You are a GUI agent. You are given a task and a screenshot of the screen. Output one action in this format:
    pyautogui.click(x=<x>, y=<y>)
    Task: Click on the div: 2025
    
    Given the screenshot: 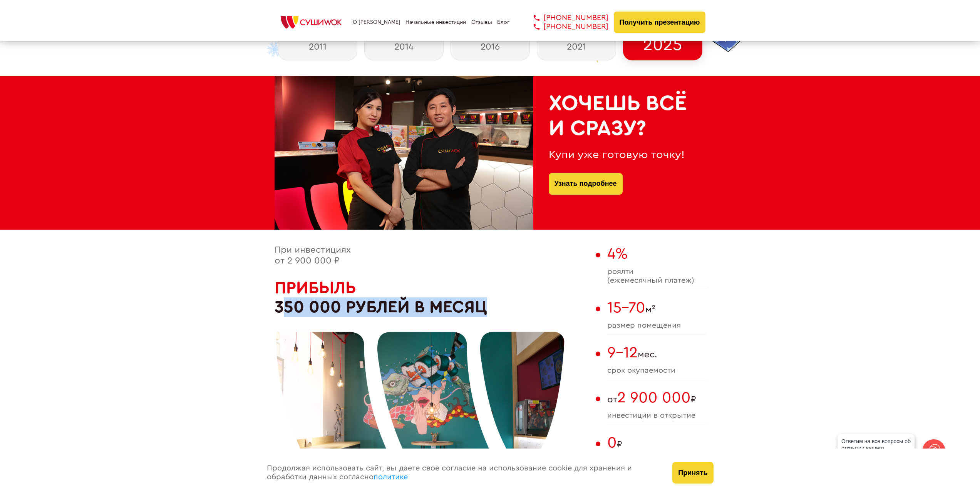 What is the action you would take?
    pyautogui.click(x=663, y=46)
    